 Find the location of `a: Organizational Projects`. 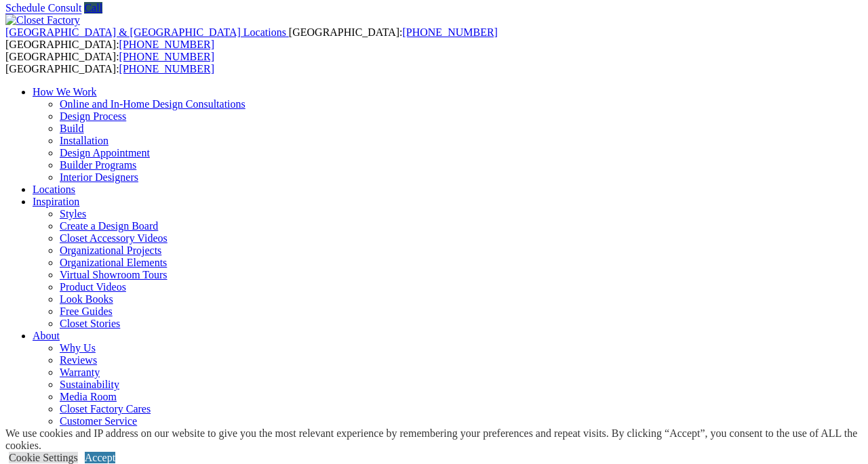

a: Organizational Projects is located at coordinates (111, 250).